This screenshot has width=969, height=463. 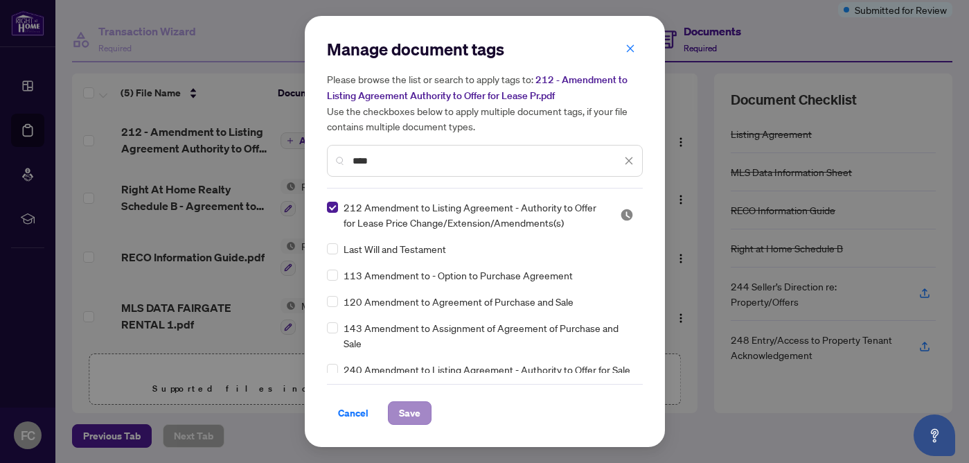 I want to click on button: Cancel, so click(x=353, y=413).